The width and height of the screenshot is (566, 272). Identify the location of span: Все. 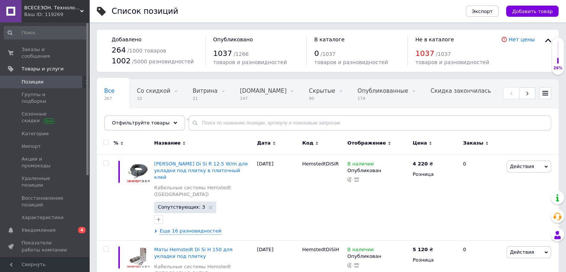
(109, 91).